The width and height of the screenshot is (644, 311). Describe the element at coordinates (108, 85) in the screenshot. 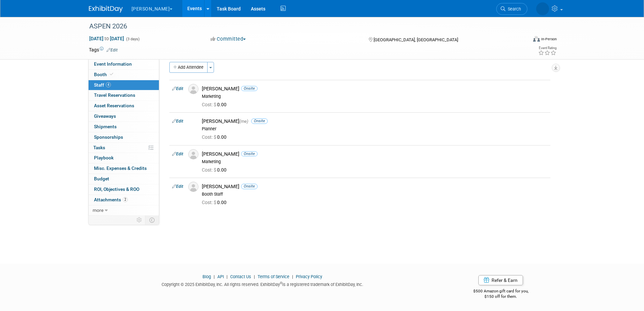

I see `span: 4` at that location.